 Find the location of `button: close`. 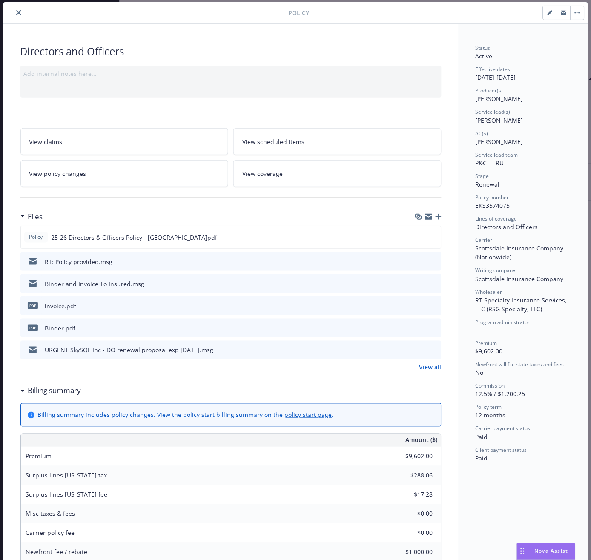

button: close is located at coordinates (19, 13).